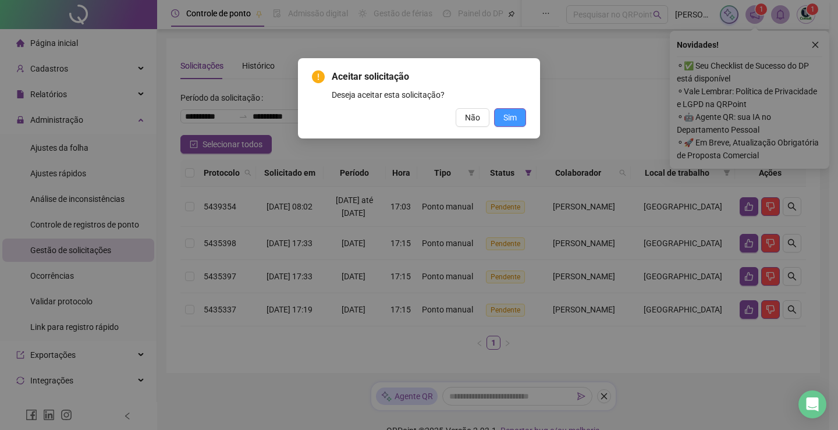 The width and height of the screenshot is (838, 430). What do you see at coordinates (510, 118) in the screenshot?
I see `button: Sim` at bounding box center [510, 118].